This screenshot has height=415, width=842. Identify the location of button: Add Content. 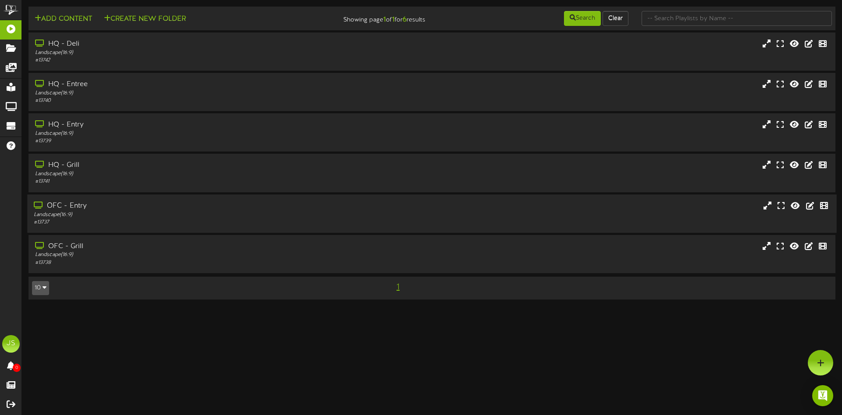
(63, 19).